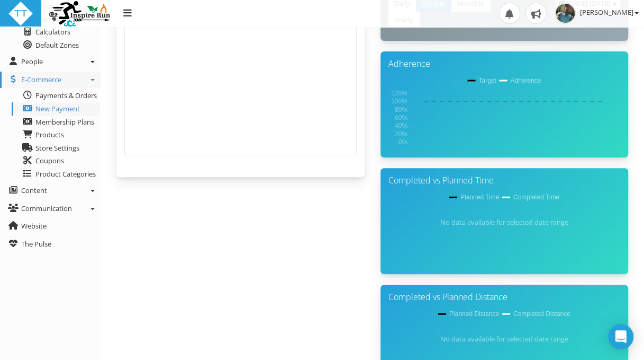  Describe the element at coordinates (32, 61) in the screenshot. I see `span: People` at that location.